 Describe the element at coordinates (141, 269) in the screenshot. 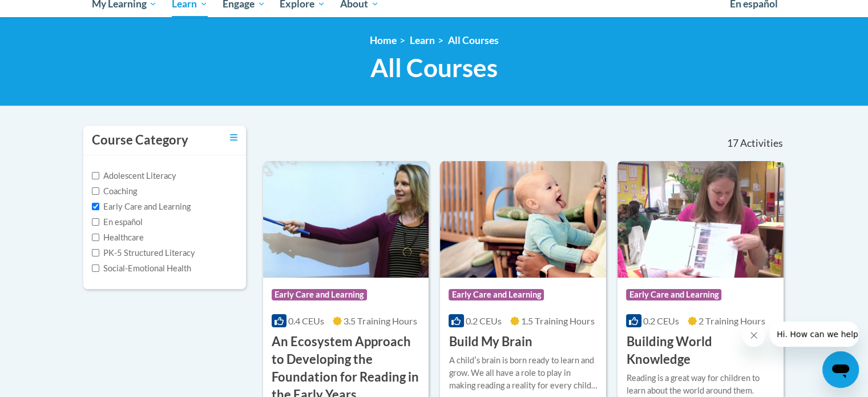

I see `label: Social-Emotional Health` at that location.